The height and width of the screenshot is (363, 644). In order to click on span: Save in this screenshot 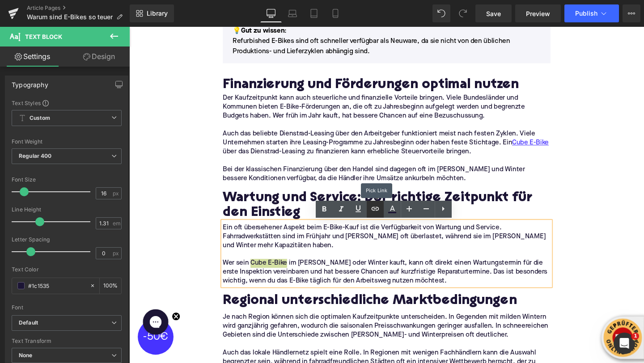, I will do `click(494, 14)`.